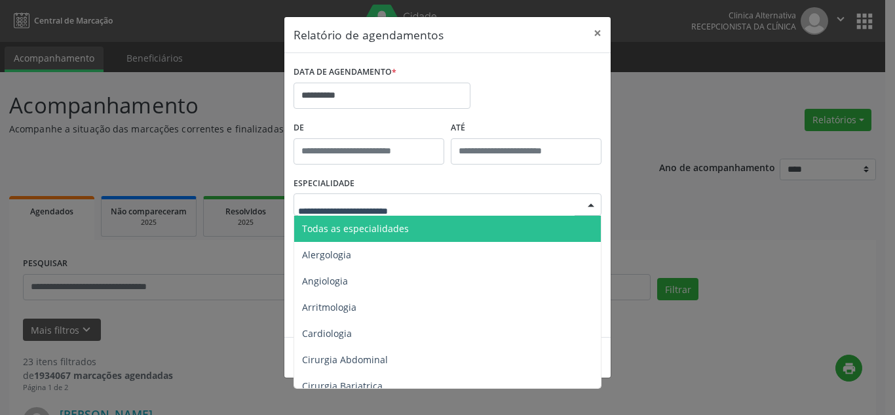  I want to click on h5: Relatório de agendamentos, so click(368, 35).